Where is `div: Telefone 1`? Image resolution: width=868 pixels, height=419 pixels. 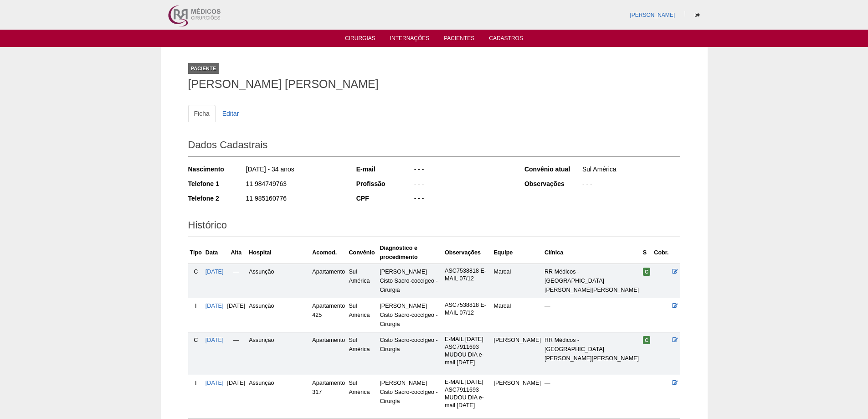
div: Telefone 1 is located at coordinates (217, 184).